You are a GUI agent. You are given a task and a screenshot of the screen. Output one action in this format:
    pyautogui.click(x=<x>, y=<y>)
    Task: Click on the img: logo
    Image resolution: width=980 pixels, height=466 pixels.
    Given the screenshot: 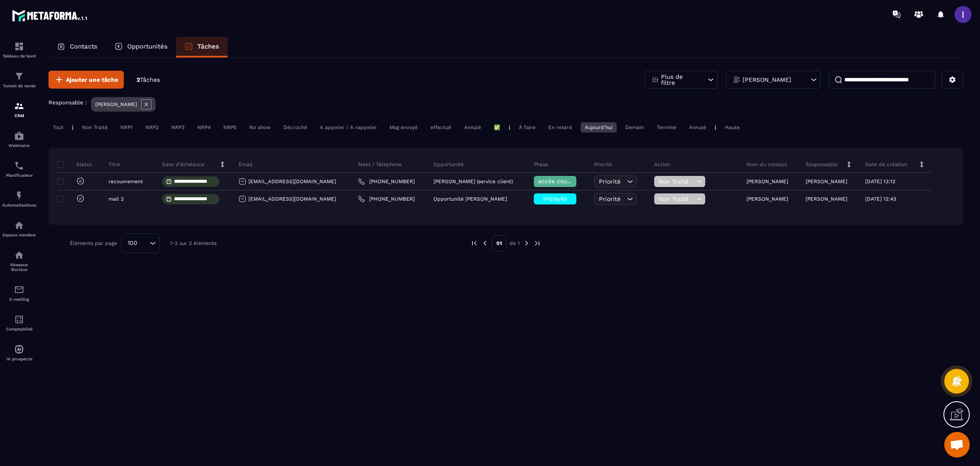 What is the action you would take?
    pyautogui.click(x=50, y=16)
    